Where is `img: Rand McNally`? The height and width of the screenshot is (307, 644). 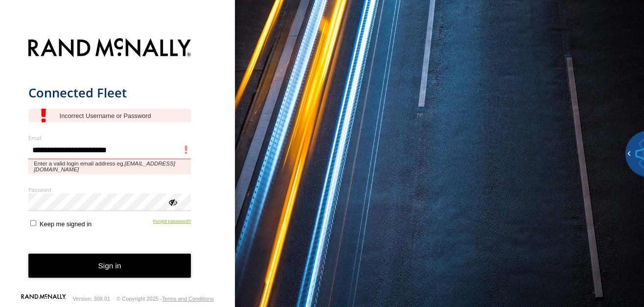 img: Rand McNally is located at coordinates (109, 49).